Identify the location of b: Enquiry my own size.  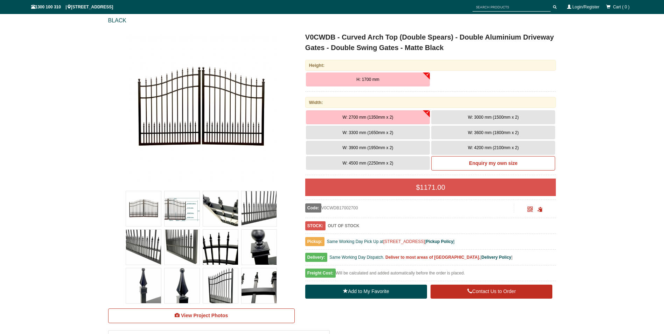
(493, 163).